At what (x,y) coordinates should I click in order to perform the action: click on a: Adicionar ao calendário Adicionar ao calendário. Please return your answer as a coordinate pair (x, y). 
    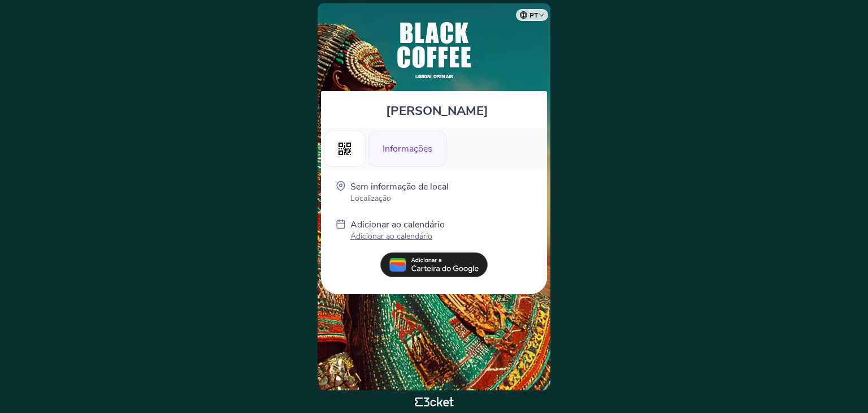
    Looking at the image, I should click on (397, 230).